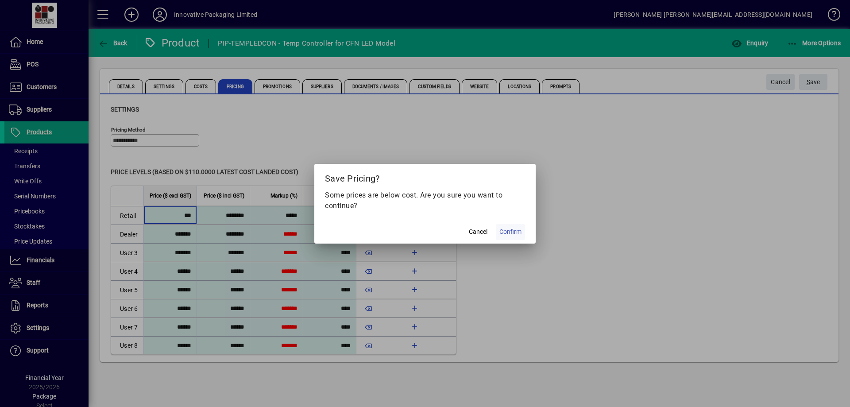 Image resolution: width=850 pixels, height=407 pixels. Describe the element at coordinates (478, 232) in the screenshot. I see `button: Cancel` at that location.